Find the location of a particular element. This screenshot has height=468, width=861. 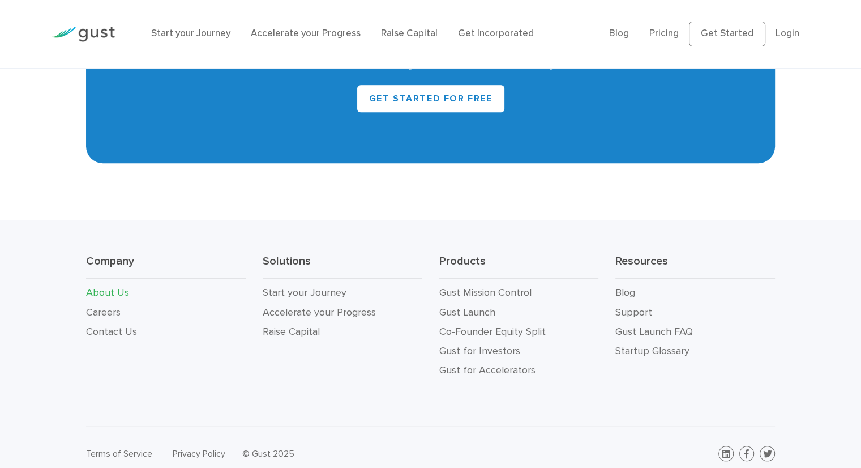

a: Gust Mission Control is located at coordinates (485, 292).